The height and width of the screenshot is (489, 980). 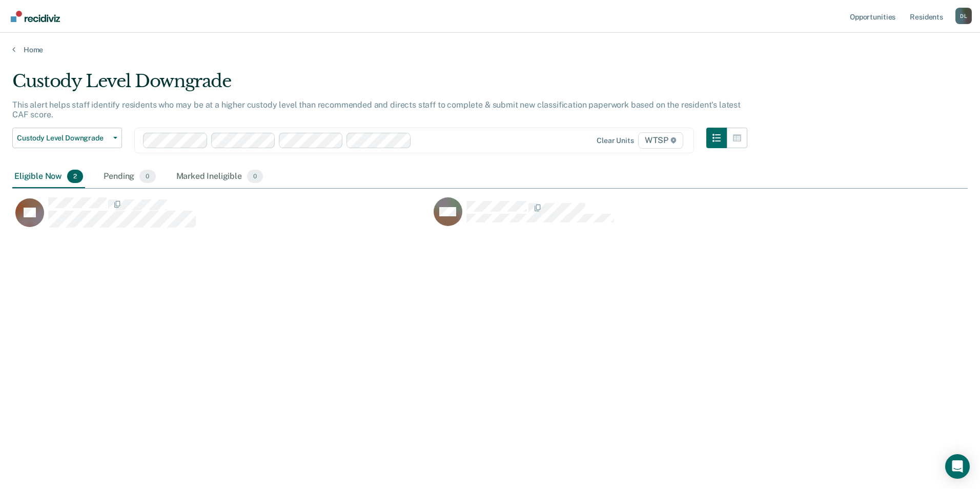 I want to click on button: Profile dropdown button, so click(x=964, y=16).